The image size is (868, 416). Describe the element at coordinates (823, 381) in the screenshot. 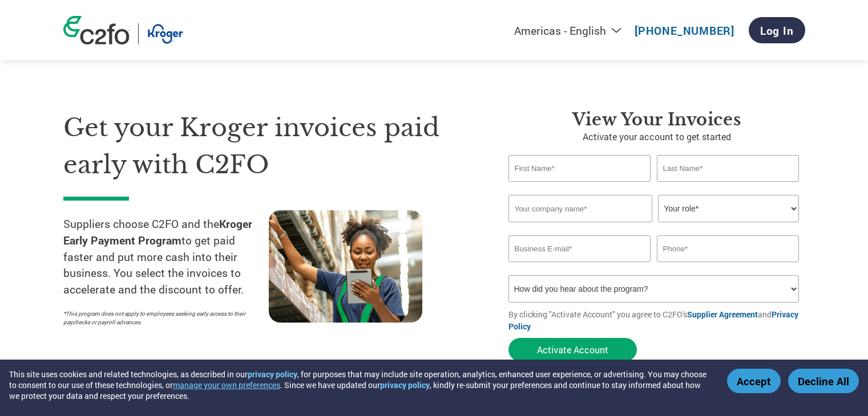

I see `button: Decline All` at that location.